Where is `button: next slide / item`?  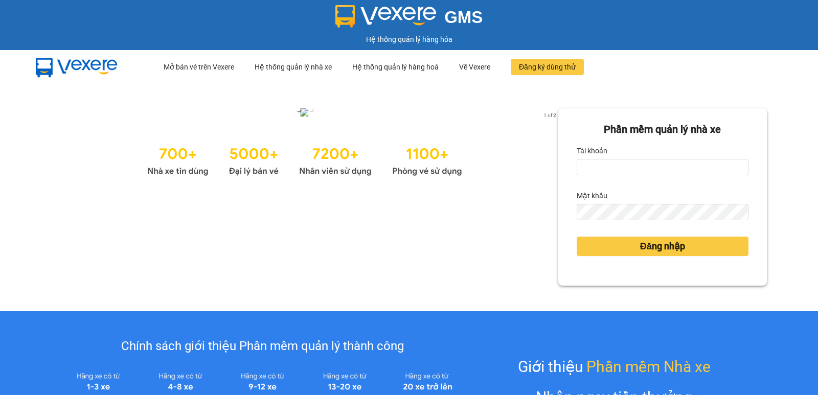 button: next slide / item is located at coordinates (551, 114).